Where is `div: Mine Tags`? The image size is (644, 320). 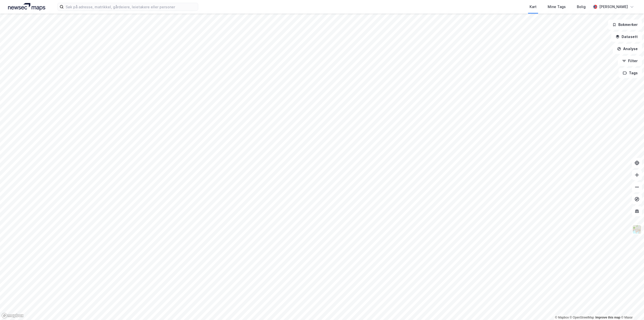
div: Mine Tags is located at coordinates (557, 7).